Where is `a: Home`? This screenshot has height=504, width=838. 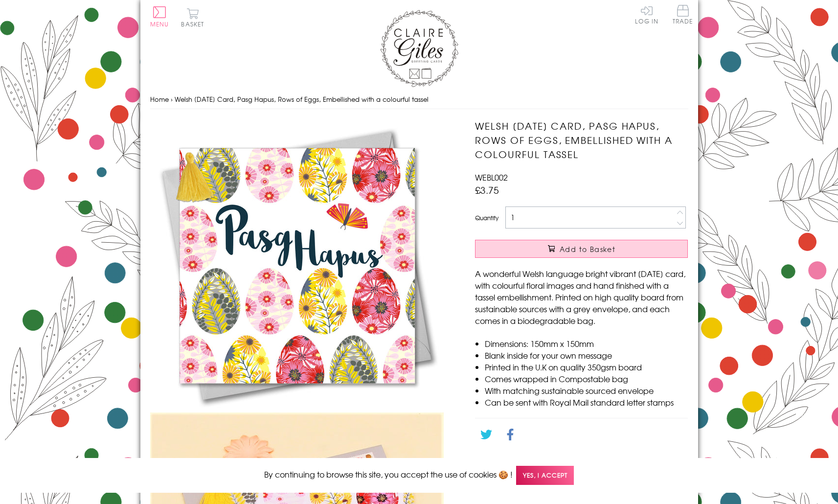 a: Home is located at coordinates (159, 99).